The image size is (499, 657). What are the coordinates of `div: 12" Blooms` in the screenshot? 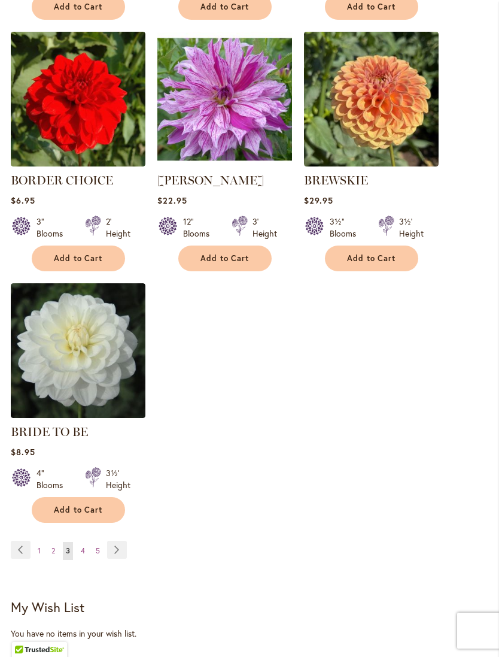 It's located at (200, 227).